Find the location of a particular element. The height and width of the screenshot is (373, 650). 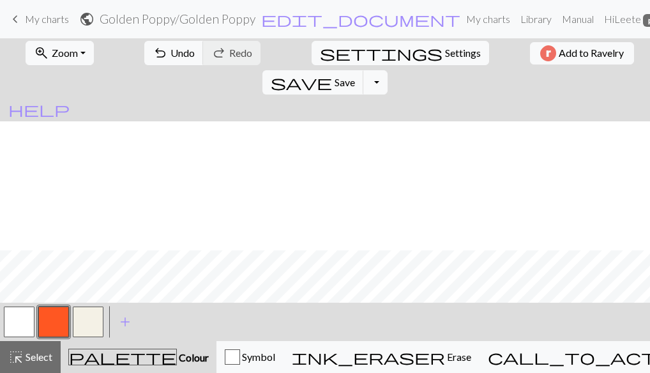

span: Erase is located at coordinates (458, 357).